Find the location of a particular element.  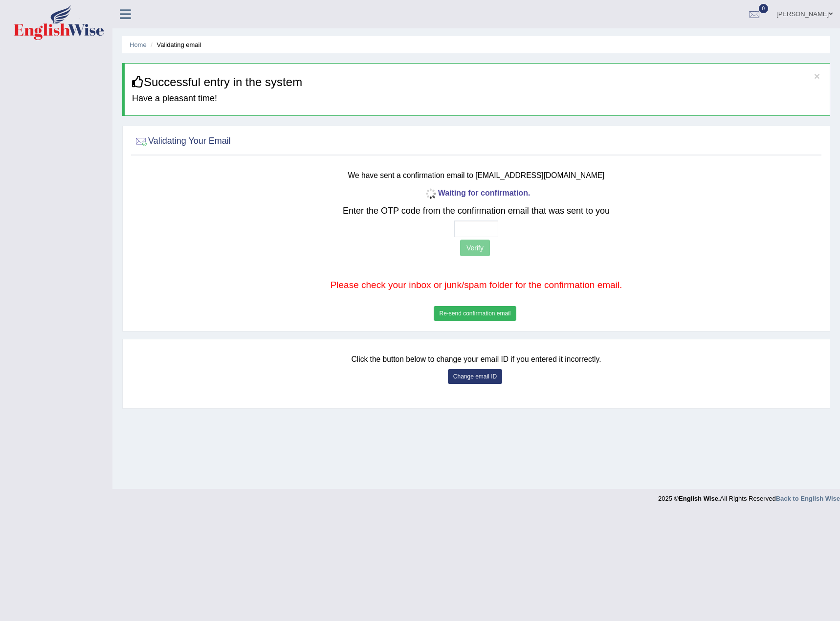

span: 0 is located at coordinates (764, 9).